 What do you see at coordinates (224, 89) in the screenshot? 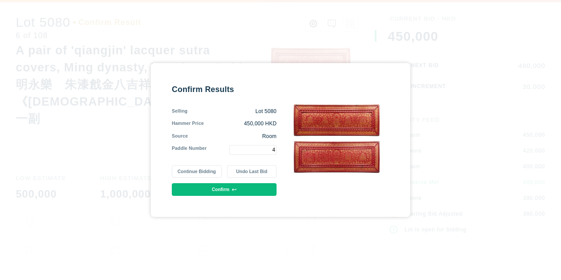
I see `div: Confirm Results` at bounding box center [224, 89].